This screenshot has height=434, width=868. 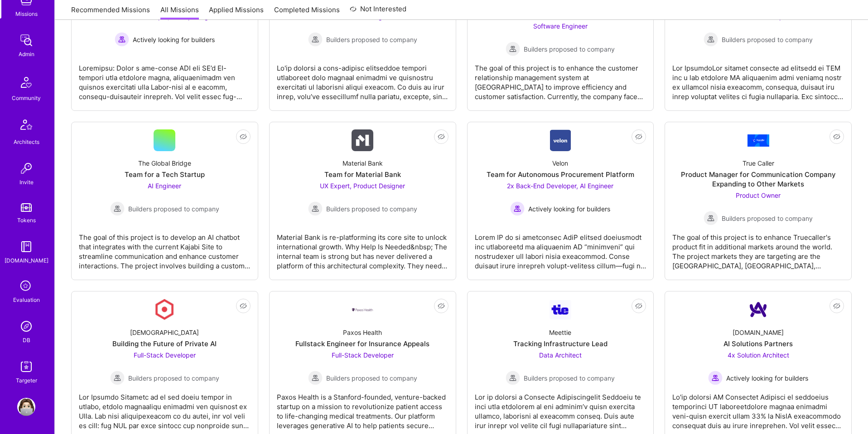 What do you see at coordinates (363, 409) in the screenshot?
I see `div: Paxos Health is a Stanford-founded, venture-backed startup on a mission to revolutionize patient ...` at bounding box center [363, 409].